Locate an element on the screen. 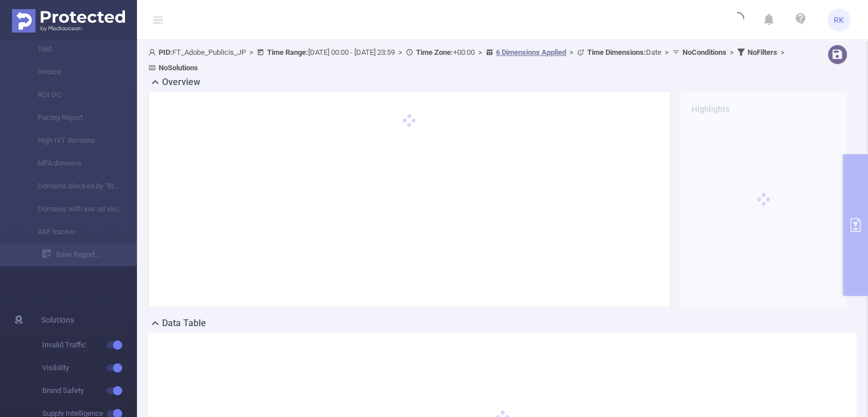 This screenshot has width=868, height=417. b: No Solutions is located at coordinates (178, 68).